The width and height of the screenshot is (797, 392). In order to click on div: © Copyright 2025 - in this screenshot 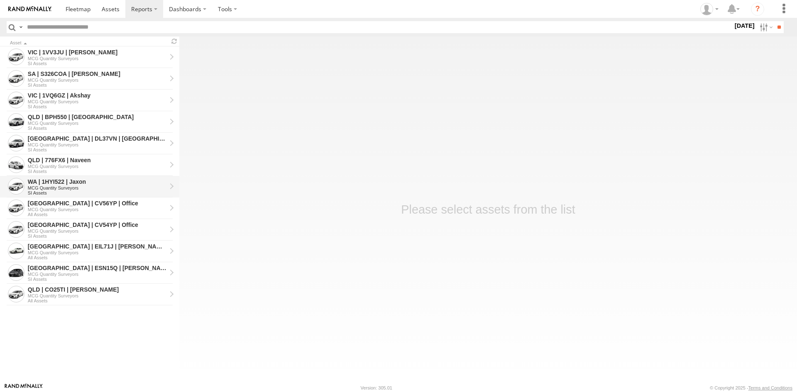, I will do `click(751, 388)`.